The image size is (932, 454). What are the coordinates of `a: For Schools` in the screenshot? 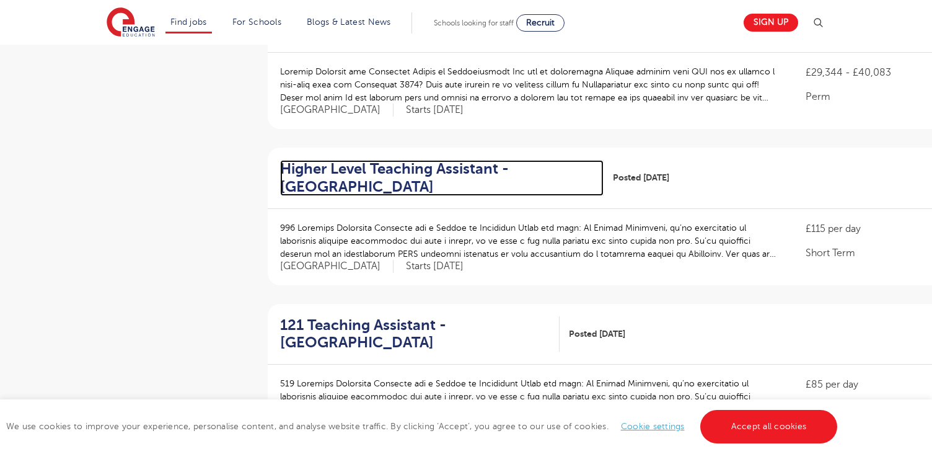 It's located at (257, 22).